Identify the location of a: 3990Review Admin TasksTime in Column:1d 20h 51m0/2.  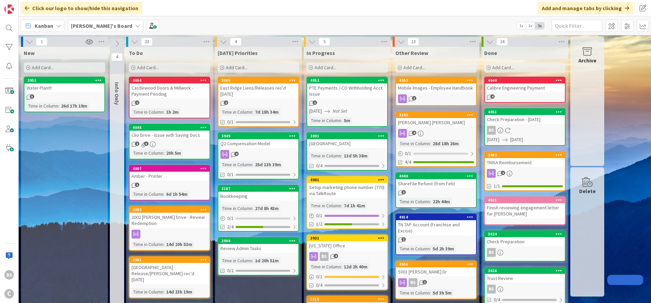
(259, 256).